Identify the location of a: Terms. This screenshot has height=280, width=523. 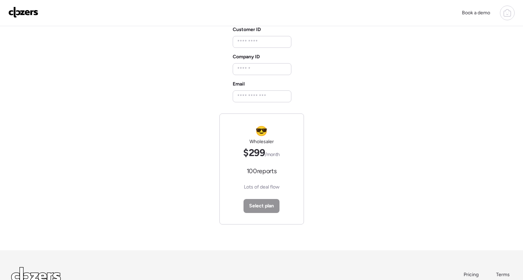
(504, 275).